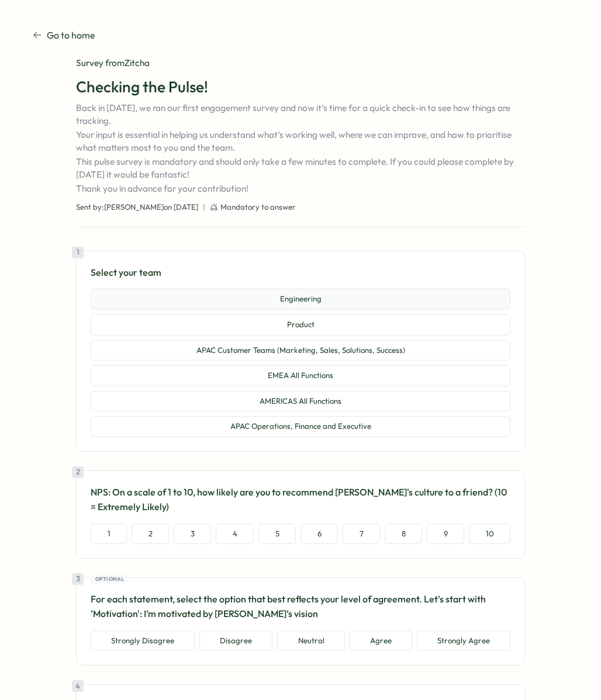 The height and width of the screenshot is (700, 601). I want to click on button: APAC Operations, Finance and Executive, so click(300, 427).